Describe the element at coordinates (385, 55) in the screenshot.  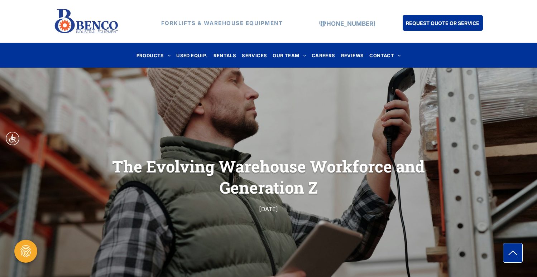
I see `a: CONTACT` at that location.